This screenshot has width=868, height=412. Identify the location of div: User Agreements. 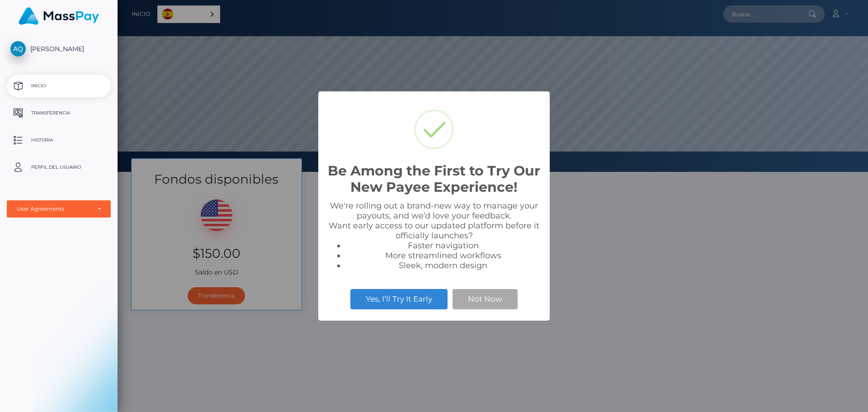
(54, 209).